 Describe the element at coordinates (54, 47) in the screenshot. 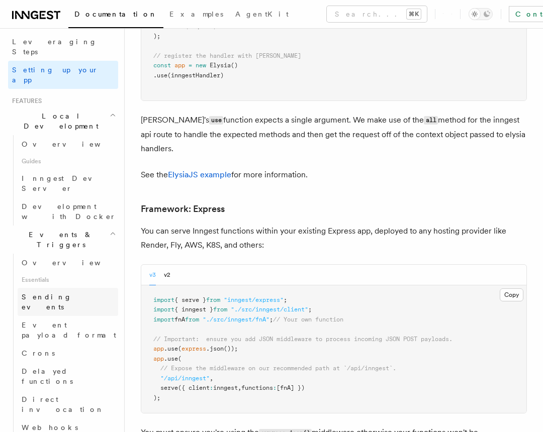

I see `span: Leveraging Steps` at that location.